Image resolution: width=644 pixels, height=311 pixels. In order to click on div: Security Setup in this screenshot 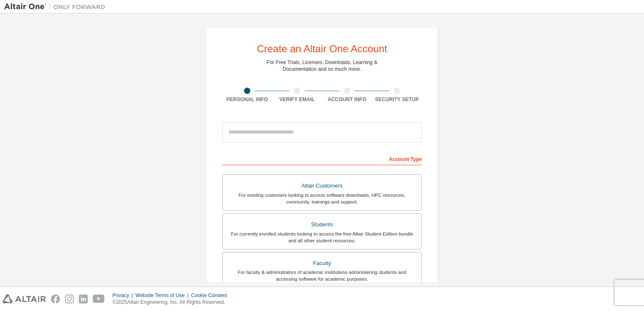, I will do `click(397, 99)`.